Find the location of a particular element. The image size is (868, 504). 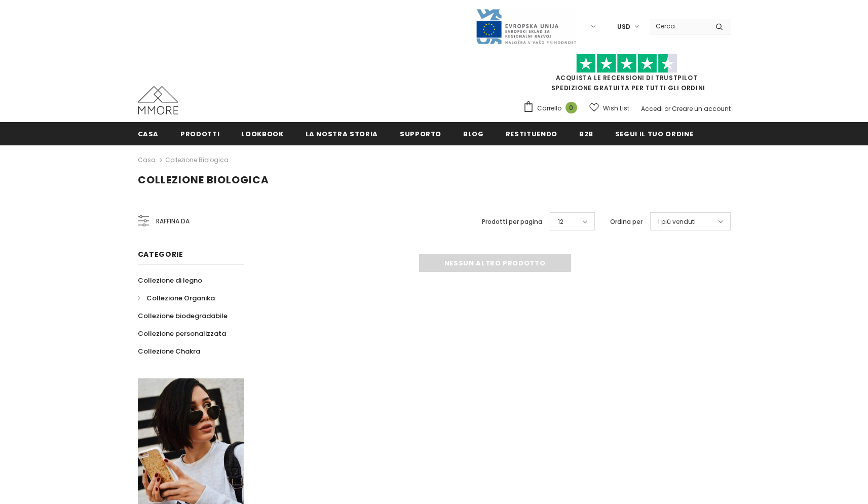

span: 12 is located at coordinates (561, 222).